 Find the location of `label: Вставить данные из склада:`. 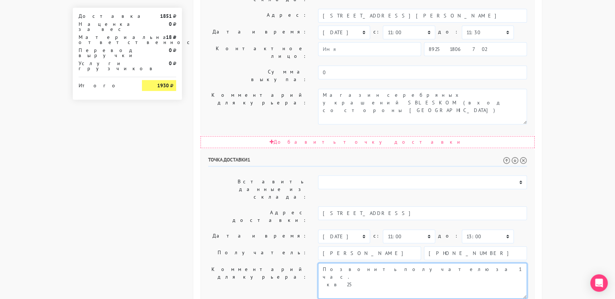

label: Вставить данные из склада: is located at coordinates (258, 189).